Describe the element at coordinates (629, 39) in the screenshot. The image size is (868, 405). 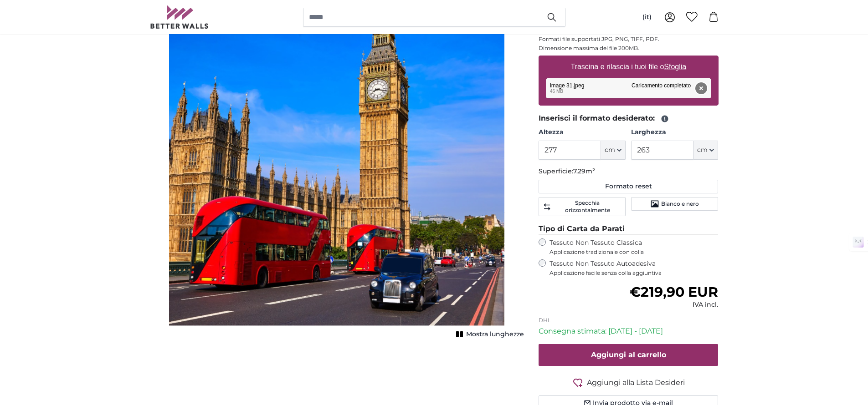
I see `p: Formati file supportati JPG, PNG, TIFF, PDF.` at that location.